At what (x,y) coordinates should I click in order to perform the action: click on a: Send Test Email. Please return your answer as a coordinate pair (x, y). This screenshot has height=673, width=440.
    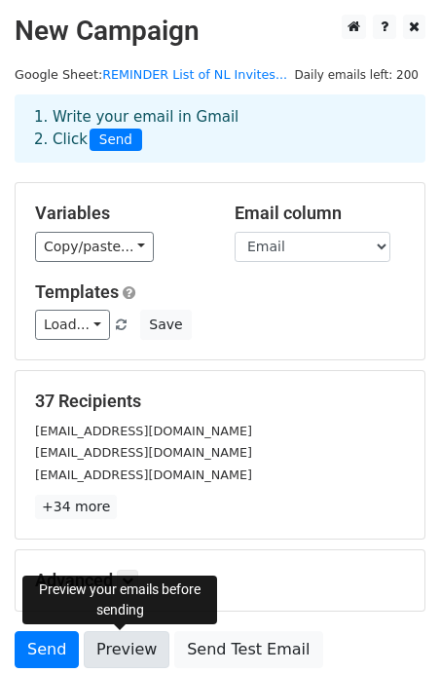
    Looking at the image, I should click on (248, 649).